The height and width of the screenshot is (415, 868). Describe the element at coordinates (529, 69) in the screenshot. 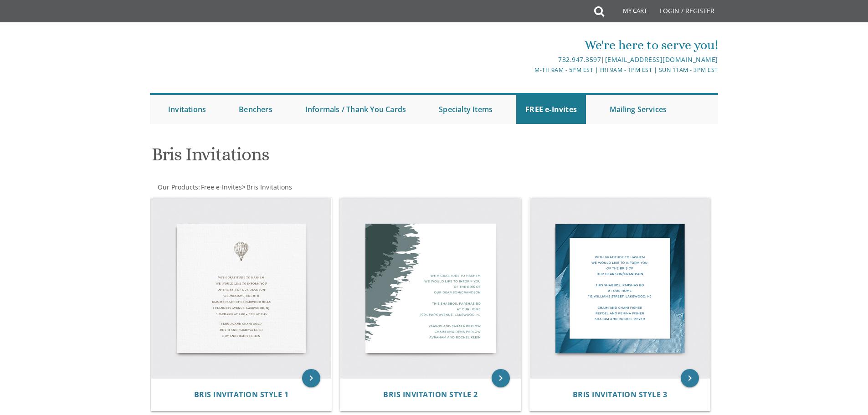

I see `div: M-Th 9am - 5pm EST | Fri 9am - 1pm EST | Sun 11am - 3pm EST` at that location.